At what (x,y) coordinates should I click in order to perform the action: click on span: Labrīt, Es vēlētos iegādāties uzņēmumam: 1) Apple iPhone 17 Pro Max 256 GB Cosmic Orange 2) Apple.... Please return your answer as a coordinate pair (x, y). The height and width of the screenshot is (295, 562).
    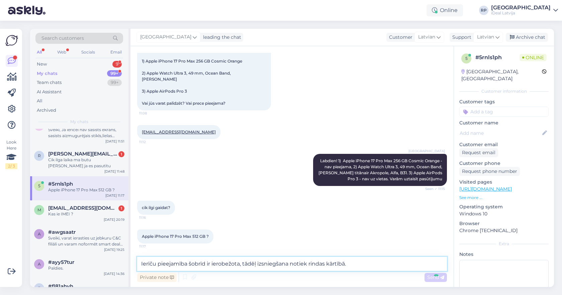
    Looking at the image, I should click on (192, 73).